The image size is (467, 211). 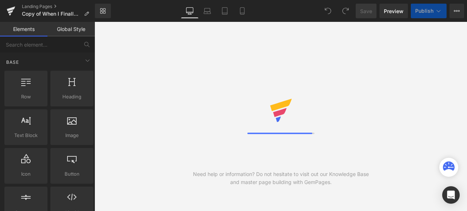 What do you see at coordinates (451, 195) in the screenshot?
I see `div: Open Intercom Messenger` at bounding box center [451, 195].